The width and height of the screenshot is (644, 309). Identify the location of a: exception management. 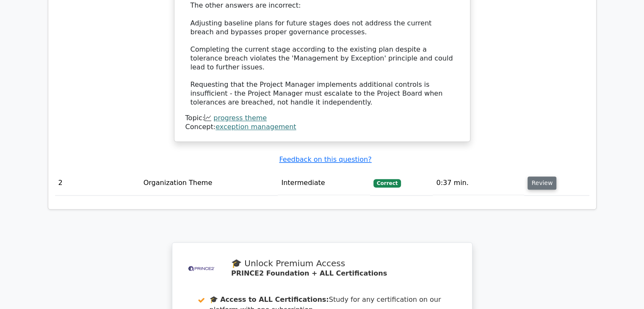
(256, 127).